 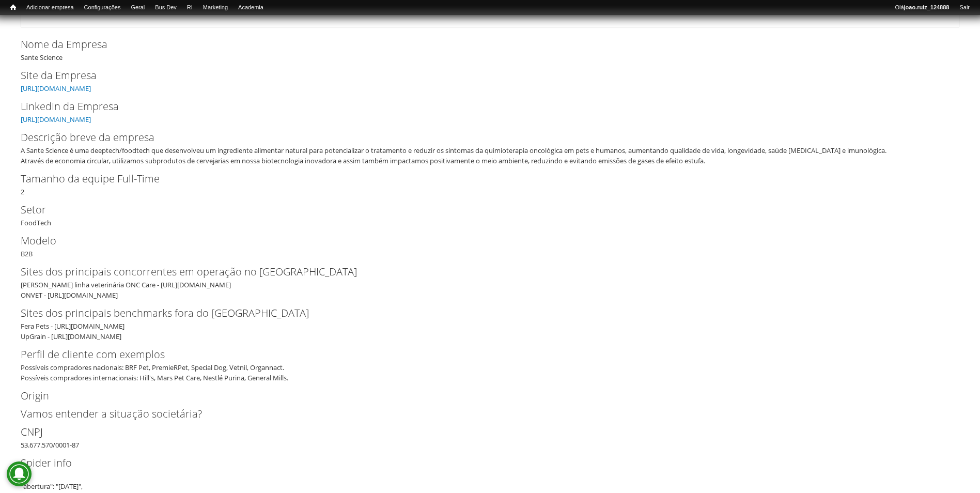 What do you see at coordinates (481, 107) in the screenshot?
I see `label: LinkedIn da Empresa` at bounding box center [481, 107].